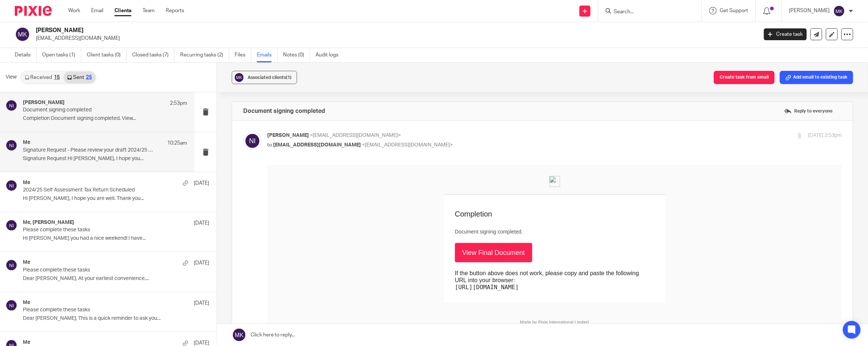 This screenshot has height=346, width=868. Describe the element at coordinates (42, 77) in the screenshot. I see `a: Received15` at that location.